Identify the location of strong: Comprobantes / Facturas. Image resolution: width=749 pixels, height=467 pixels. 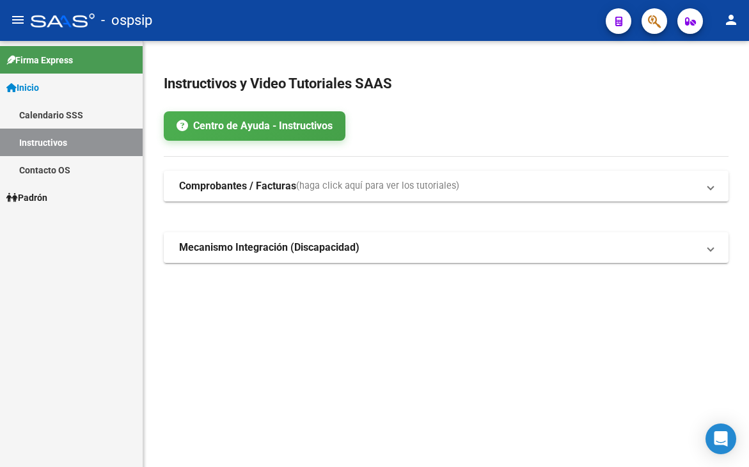
(237, 186).